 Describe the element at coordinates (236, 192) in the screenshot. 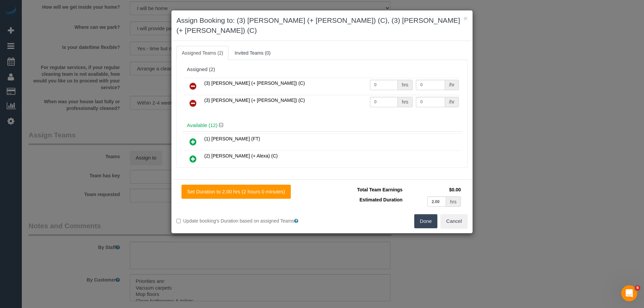

I see `button: Set Duration to 2.00 hrs (2 hours 0 minutes)` at that location.